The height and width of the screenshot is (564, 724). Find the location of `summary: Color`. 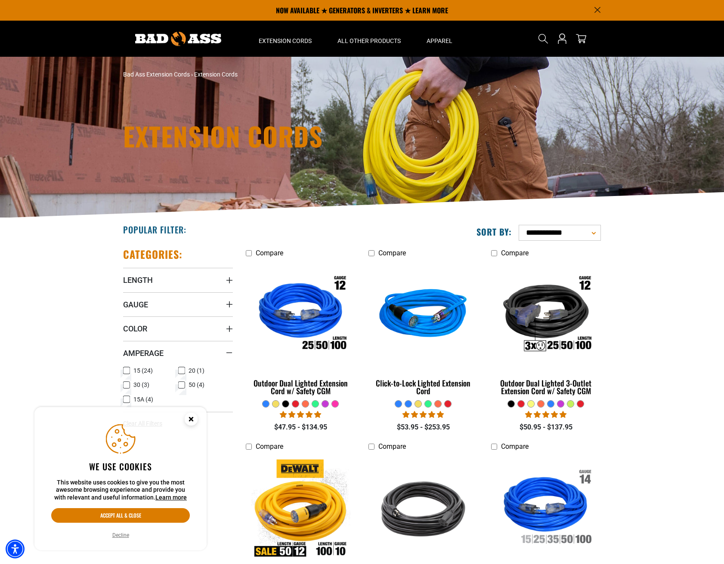

summary: Color is located at coordinates (178, 329).